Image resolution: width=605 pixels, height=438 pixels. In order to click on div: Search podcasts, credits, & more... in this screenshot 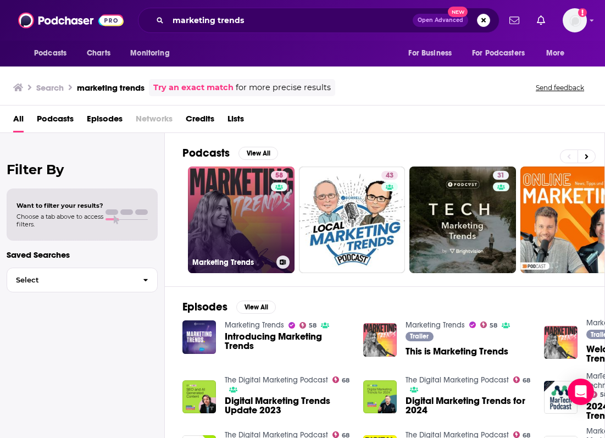, I will do `click(319, 20)`.